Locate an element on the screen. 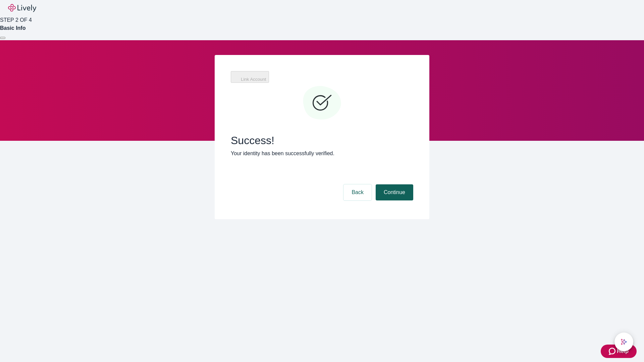  button: Zendesk support iconHelp is located at coordinates (619, 352).